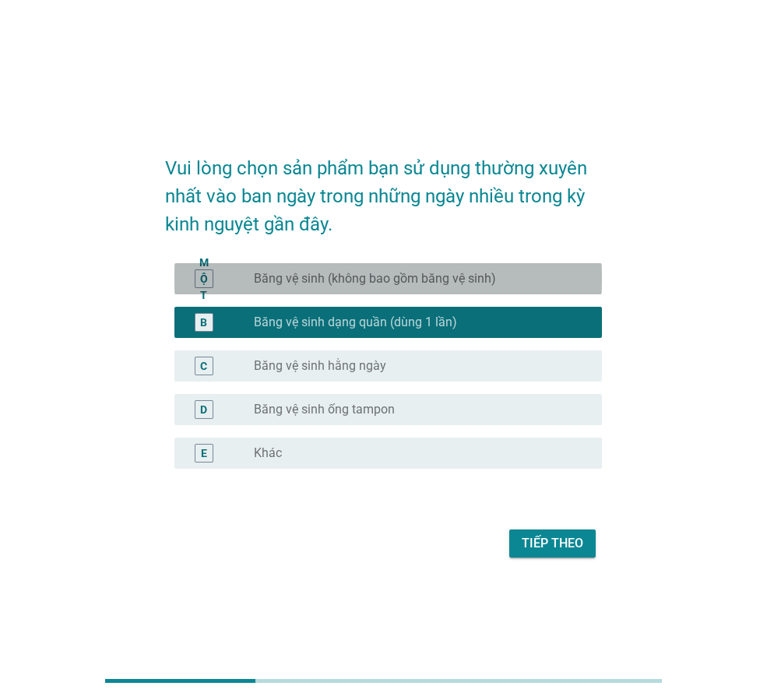 The height and width of the screenshot is (700, 767). I want to click on font: D, so click(203, 409).